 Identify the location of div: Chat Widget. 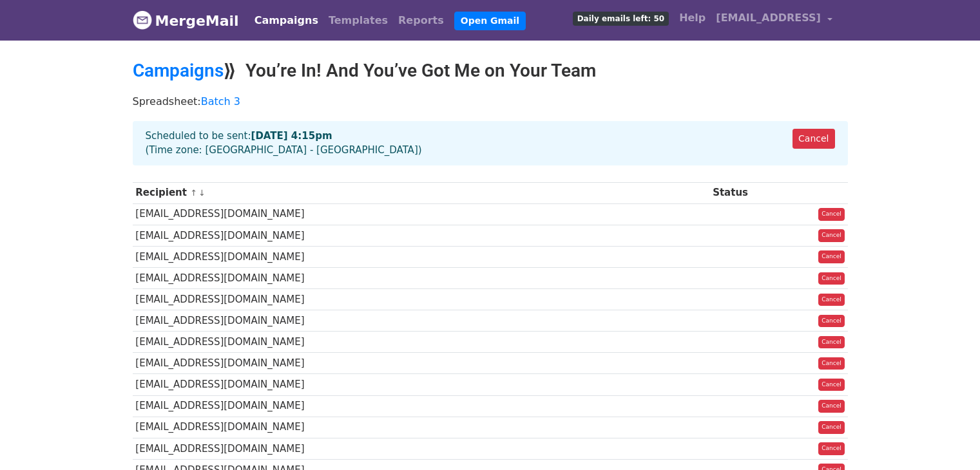
(948, 439).